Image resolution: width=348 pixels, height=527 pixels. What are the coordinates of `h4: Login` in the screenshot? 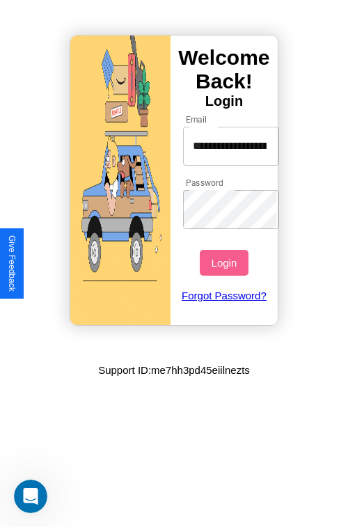 It's located at (224, 101).